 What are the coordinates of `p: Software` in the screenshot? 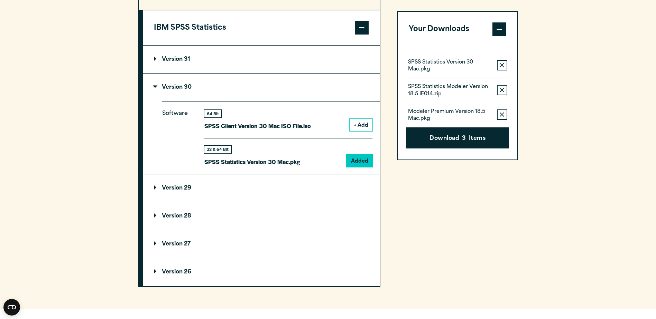 It's located at (178, 135).